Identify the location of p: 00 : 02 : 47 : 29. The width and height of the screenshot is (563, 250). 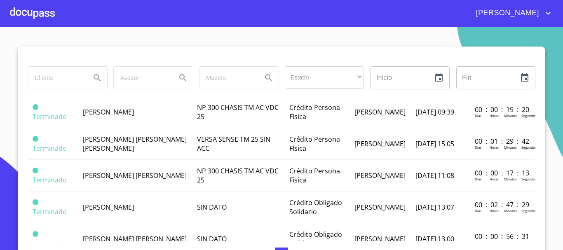
(502, 205).